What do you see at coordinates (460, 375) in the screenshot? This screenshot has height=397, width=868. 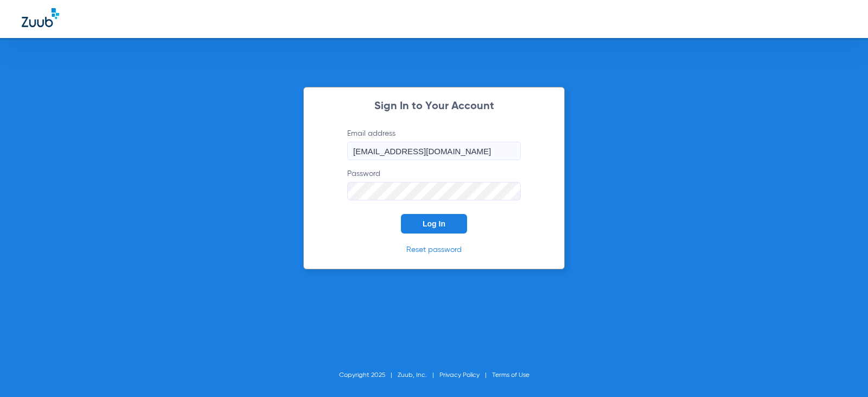 I see `a: Privacy Policy` at bounding box center [460, 375].